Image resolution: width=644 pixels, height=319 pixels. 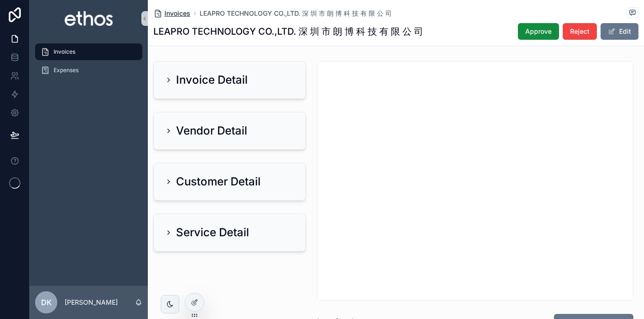 I want to click on button: Edit, so click(x=619, y=31).